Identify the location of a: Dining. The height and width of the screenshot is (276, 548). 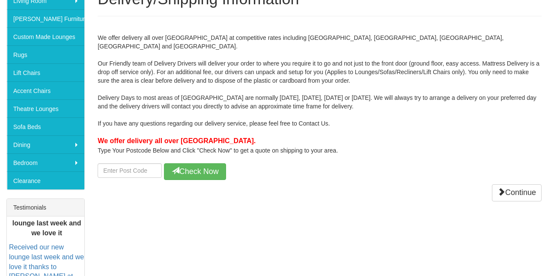
(45, 144).